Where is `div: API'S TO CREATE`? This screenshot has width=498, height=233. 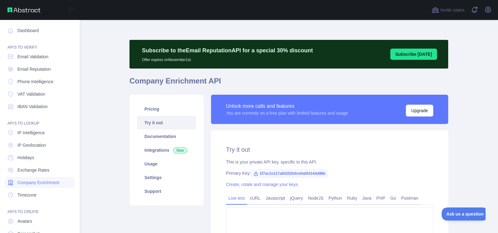
div: API'S TO CREATE is located at coordinates (40, 208).